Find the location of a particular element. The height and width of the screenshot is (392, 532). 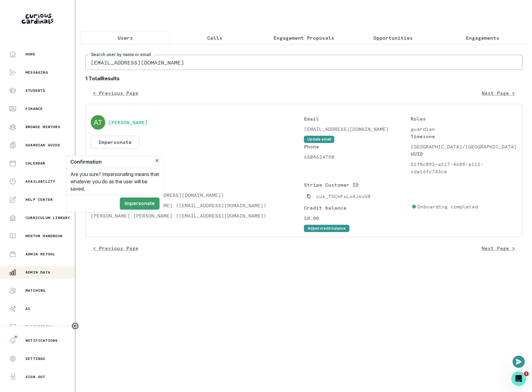

img: Curious Cardinals Logo is located at coordinates (37, 19).